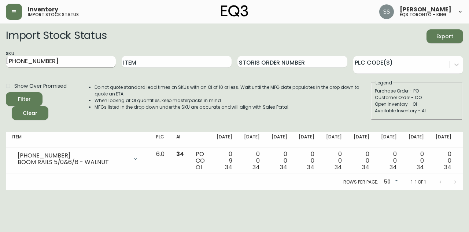 The height and width of the screenshot is (232, 469). Describe the element at coordinates (24, 99) in the screenshot. I see `div: Filter` at that location.